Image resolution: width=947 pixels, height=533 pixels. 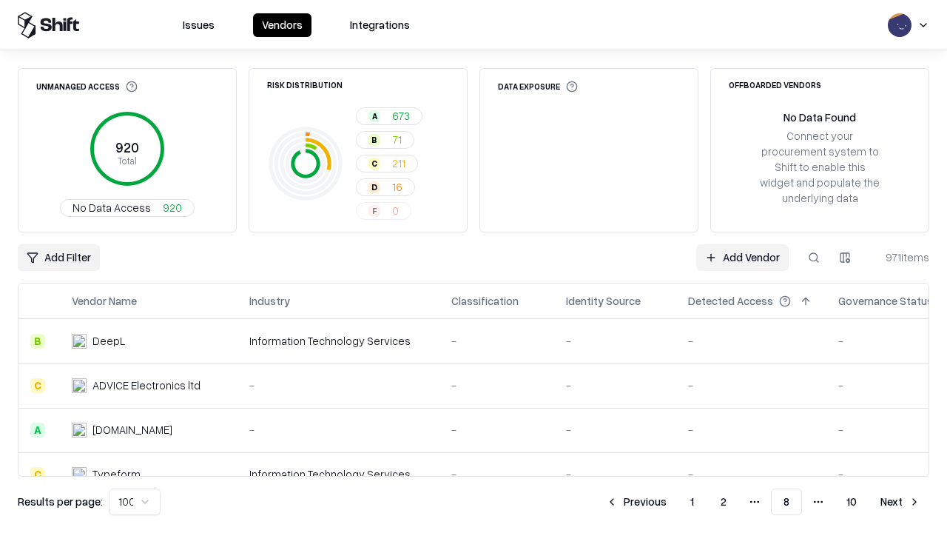 What do you see at coordinates (198, 25) in the screenshot?
I see `button: Issues` at bounding box center [198, 25].